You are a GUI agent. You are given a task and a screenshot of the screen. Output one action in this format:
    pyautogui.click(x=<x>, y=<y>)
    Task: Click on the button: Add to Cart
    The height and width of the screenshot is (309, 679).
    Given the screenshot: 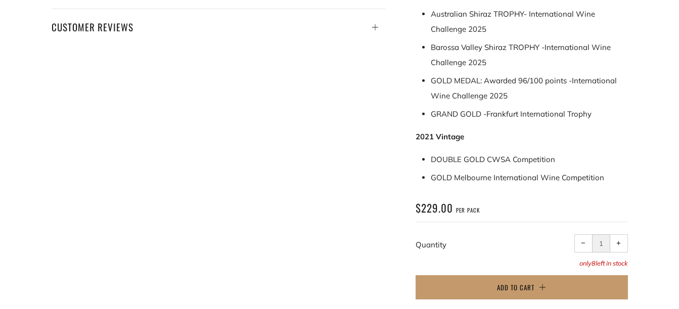 What is the action you would take?
    pyautogui.click(x=521, y=287)
    